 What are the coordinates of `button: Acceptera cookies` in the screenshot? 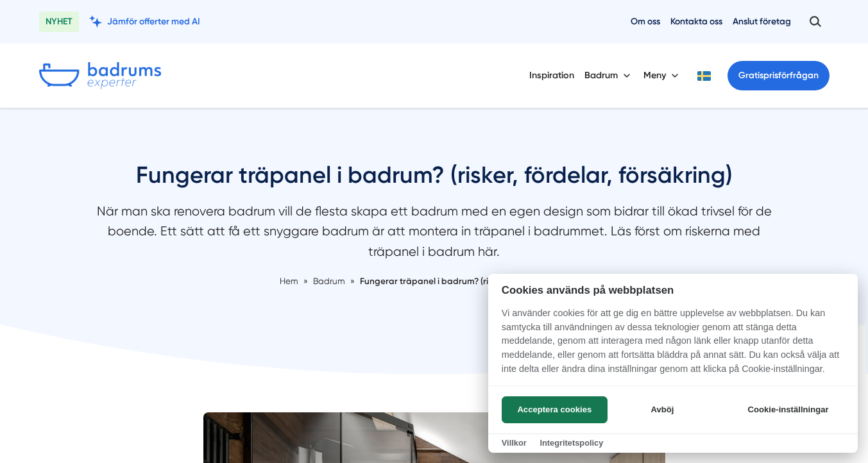 It's located at (554, 409).